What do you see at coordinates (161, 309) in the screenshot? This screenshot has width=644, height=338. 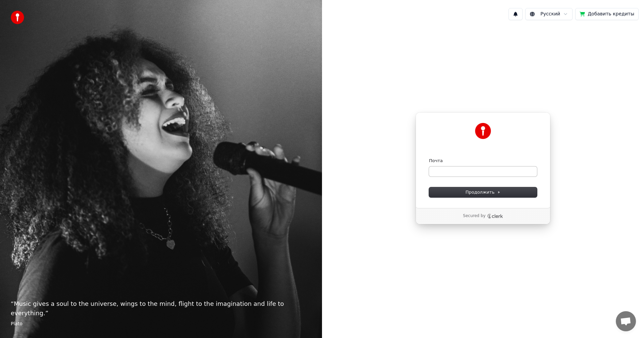 I see `p: “ Music gives a soul to the universe, wings to the mind, flight to the imagination and life to ev...` at bounding box center [161, 309].